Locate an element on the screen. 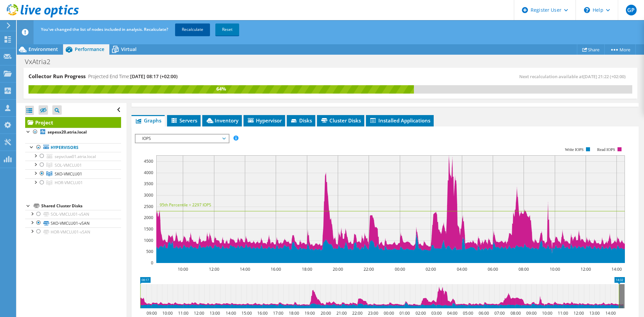 This screenshot has height=317, width=644. text: 2000 is located at coordinates (149, 218).